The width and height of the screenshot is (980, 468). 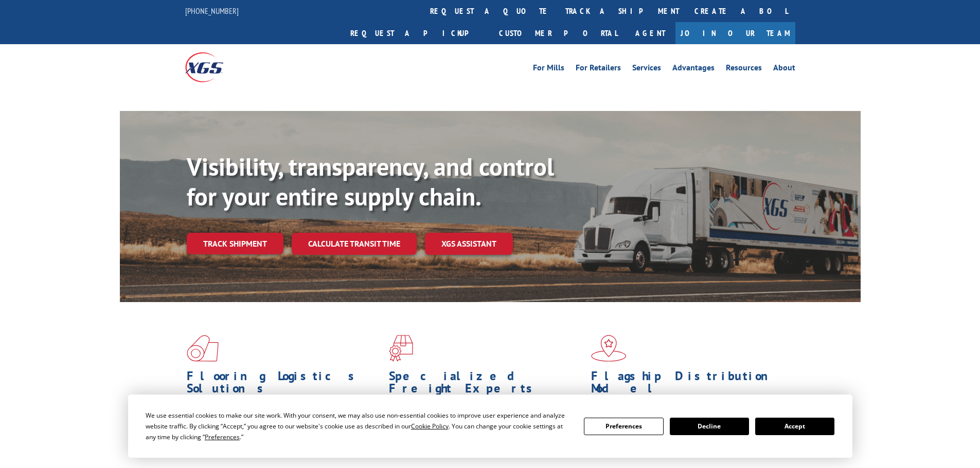 What do you see at coordinates (744, 69) in the screenshot?
I see `a: Resources` at bounding box center [744, 69].